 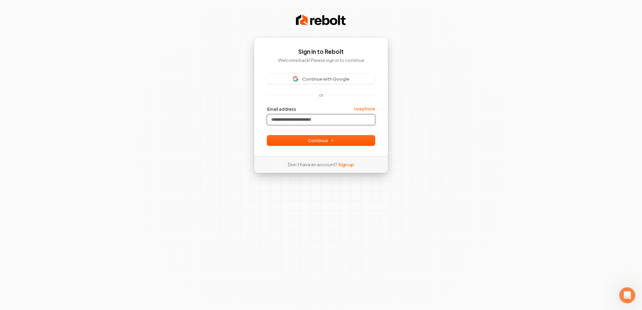 What do you see at coordinates (346, 165) in the screenshot?
I see `a: Sign up` at bounding box center [346, 165].